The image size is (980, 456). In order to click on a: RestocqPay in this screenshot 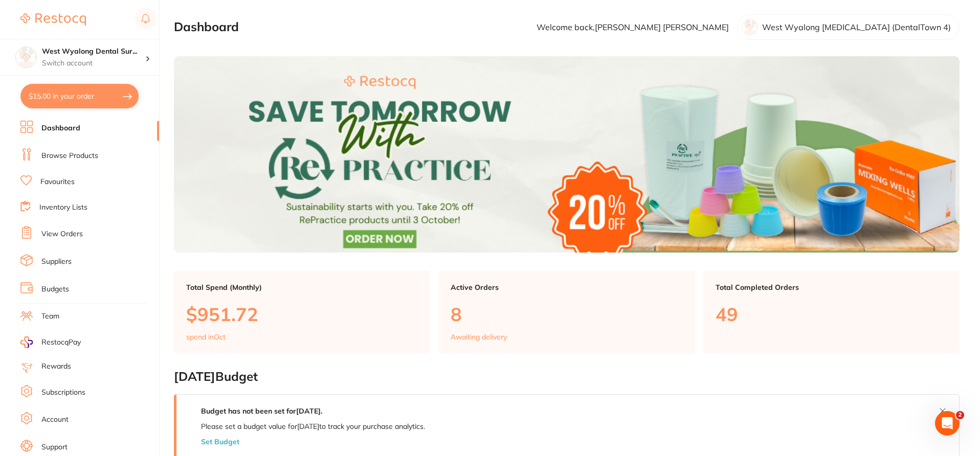, I will do `click(50, 342)`.